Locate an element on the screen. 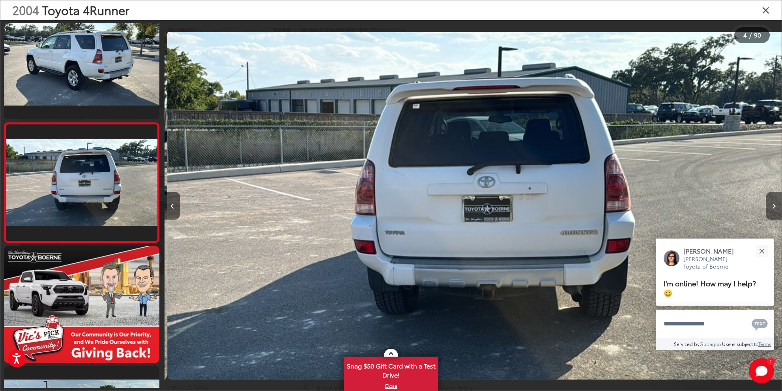 Image resolution: width=782 pixels, height=391 pixels. button: Previous image is located at coordinates (172, 206).